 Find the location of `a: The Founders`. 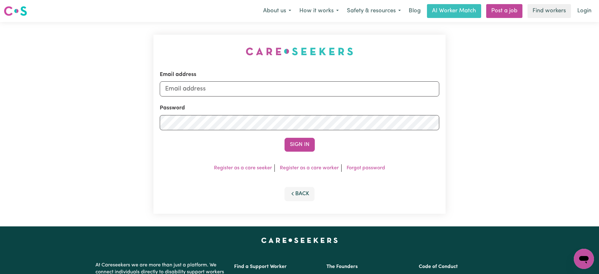

a: The Founders is located at coordinates (342, 267).